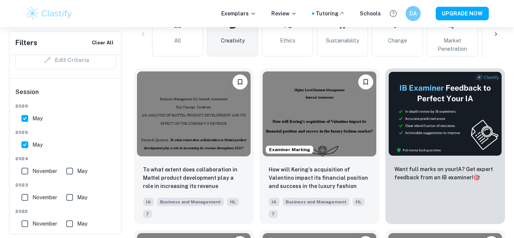 The height and width of the screenshot is (238, 514). I want to click on a: Tutoring, so click(330, 14).